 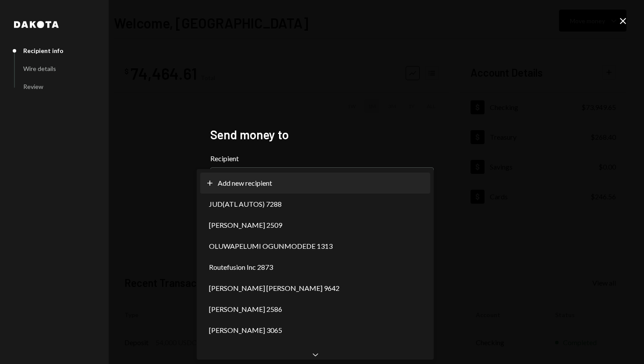 I want to click on label: Recipient, so click(x=322, y=159).